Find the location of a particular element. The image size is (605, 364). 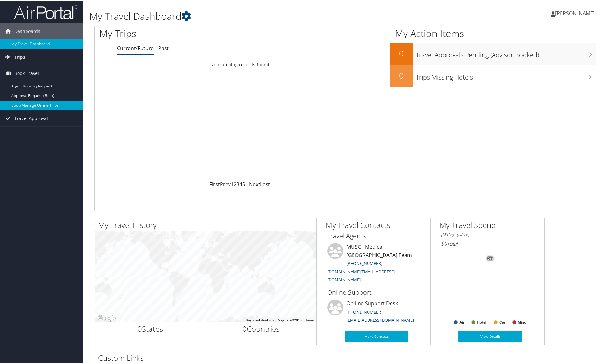

a: 4 is located at coordinates (241, 184).